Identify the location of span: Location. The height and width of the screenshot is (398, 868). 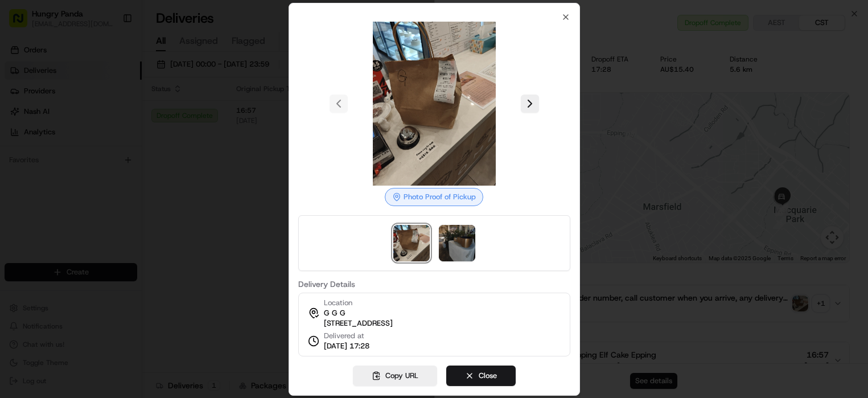
(338, 303).